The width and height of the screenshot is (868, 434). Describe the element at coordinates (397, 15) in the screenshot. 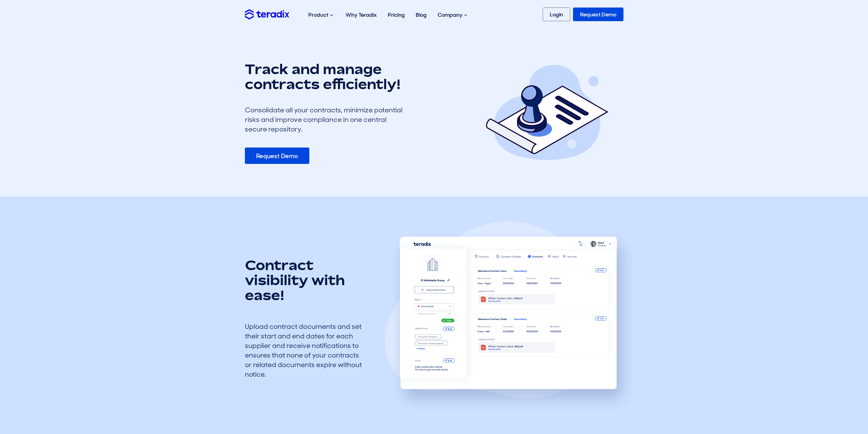

I see `a: Pricing` at that location.